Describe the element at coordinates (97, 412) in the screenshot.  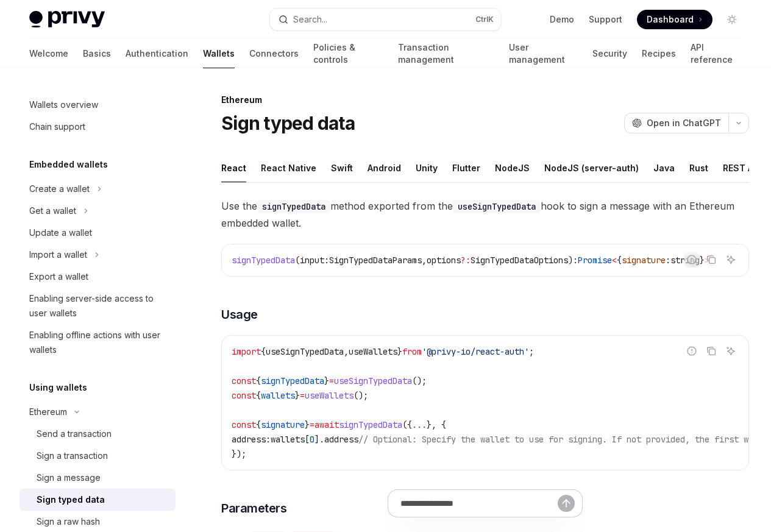
I see `button: Toggle Ethereum section` at that location.